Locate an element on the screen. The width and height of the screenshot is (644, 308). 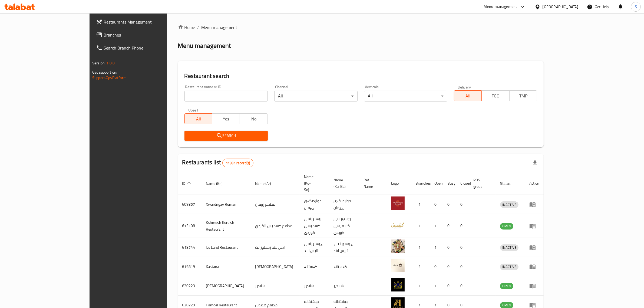
span: Name (En) is located at coordinates (218, 184).